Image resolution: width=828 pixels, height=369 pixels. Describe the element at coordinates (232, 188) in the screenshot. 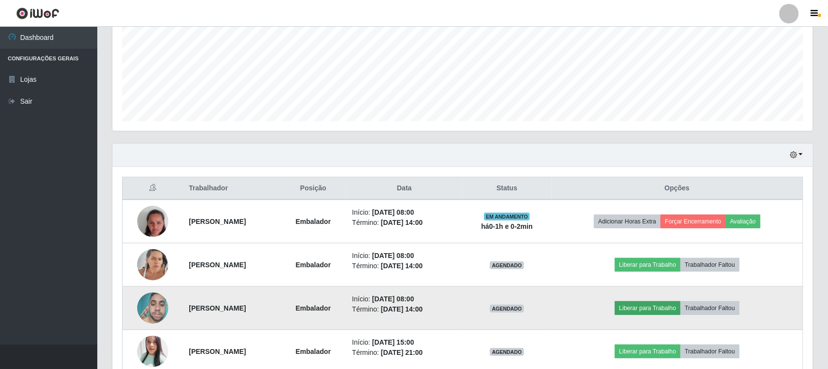

I see `th: Trabalhador` at that location.